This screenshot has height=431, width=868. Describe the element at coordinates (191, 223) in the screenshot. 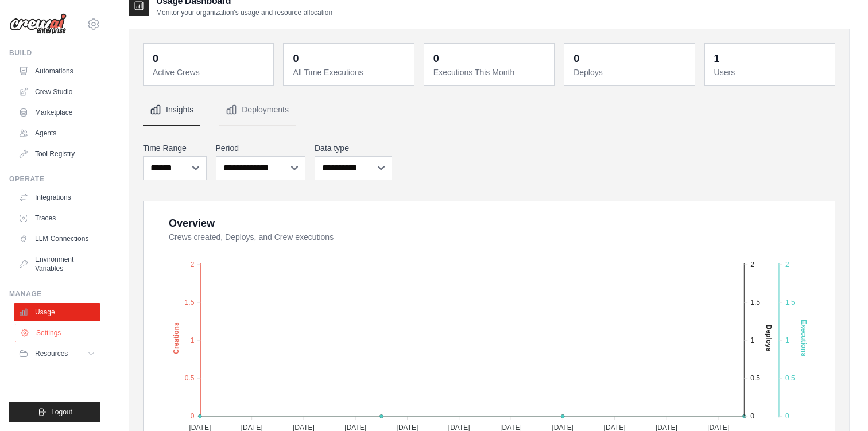

I see `div: Overview` at that location.